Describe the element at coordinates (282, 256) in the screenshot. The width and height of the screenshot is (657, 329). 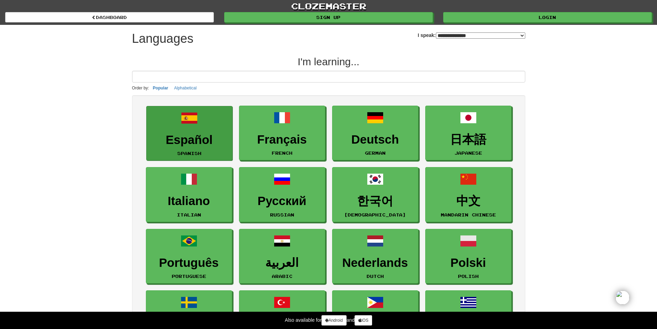
I see `a: العربيةArabic` at that location.